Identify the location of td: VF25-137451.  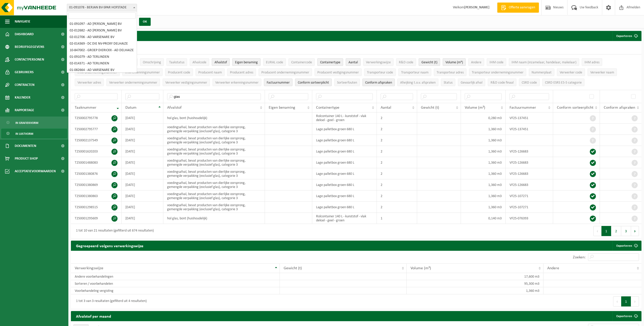
(529, 118).